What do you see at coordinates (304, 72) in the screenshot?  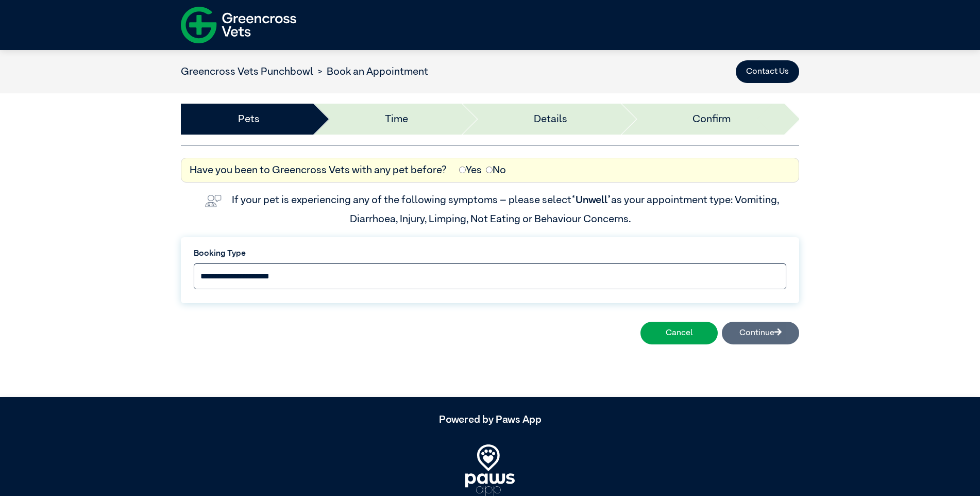 I see `nav: breadcrumb` at bounding box center [304, 72].